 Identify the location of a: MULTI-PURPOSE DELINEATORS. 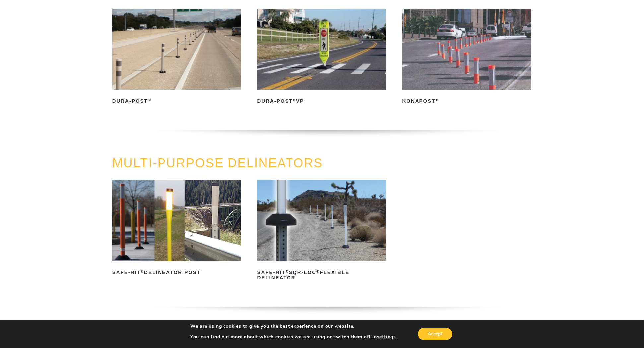
(218, 163).